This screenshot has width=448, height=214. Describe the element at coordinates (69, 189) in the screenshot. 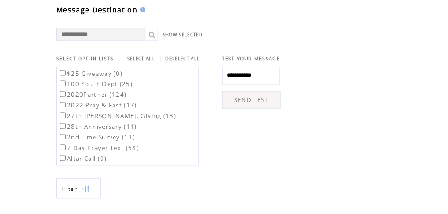

I see `span: Show filters` at that location.